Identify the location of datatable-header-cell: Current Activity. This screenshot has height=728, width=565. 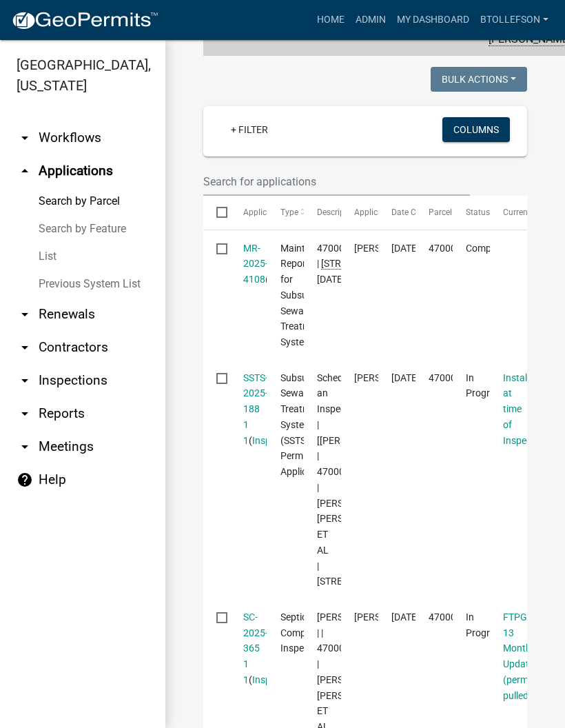
(508, 212).